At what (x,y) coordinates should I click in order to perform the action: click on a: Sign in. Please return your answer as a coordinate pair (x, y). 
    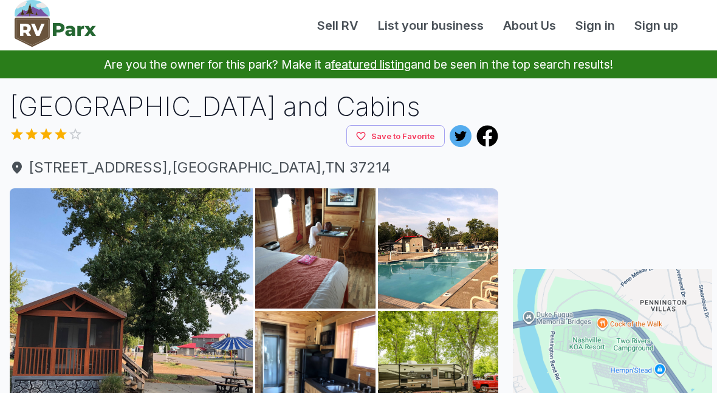
    Looking at the image, I should click on (595, 26).